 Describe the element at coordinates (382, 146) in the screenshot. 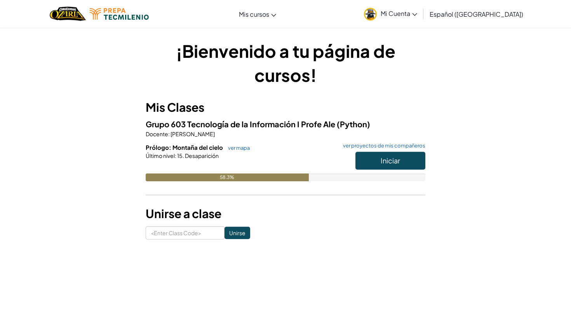

I see `a: ver proyectos de mis compañeros` at that location.